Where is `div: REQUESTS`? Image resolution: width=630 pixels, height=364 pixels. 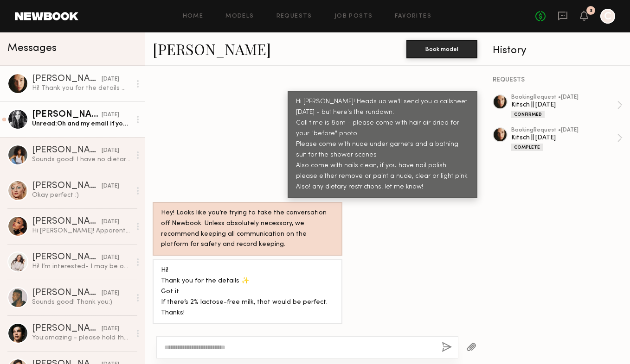 div: REQUESTS is located at coordinates (558, 80).